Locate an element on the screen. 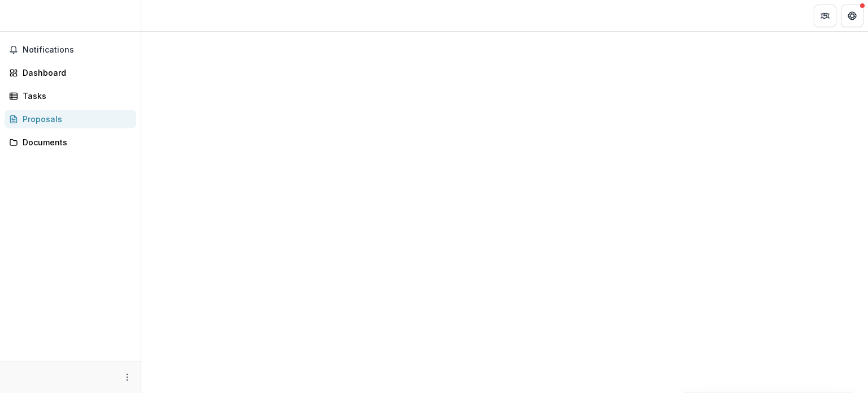 The image size is (868, 393). button: Partners is located at coordinates (825, 15).